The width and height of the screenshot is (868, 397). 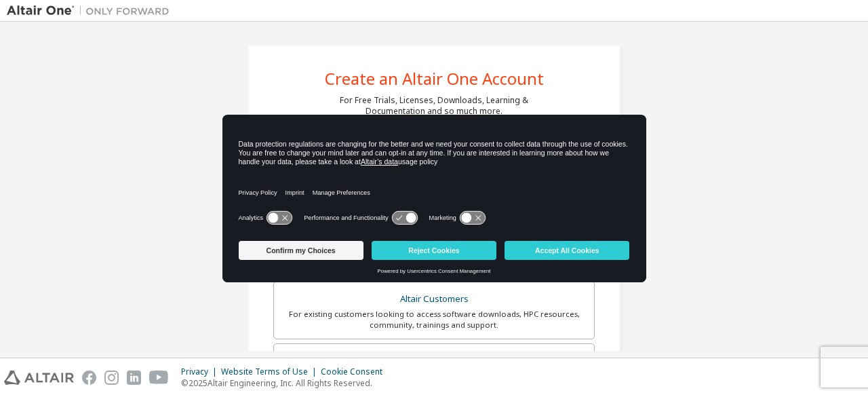 What do you see at coordinates (39, 378) in the screenshot?
I see `img: altair_logo.svg` at bounding box center [39, 378].